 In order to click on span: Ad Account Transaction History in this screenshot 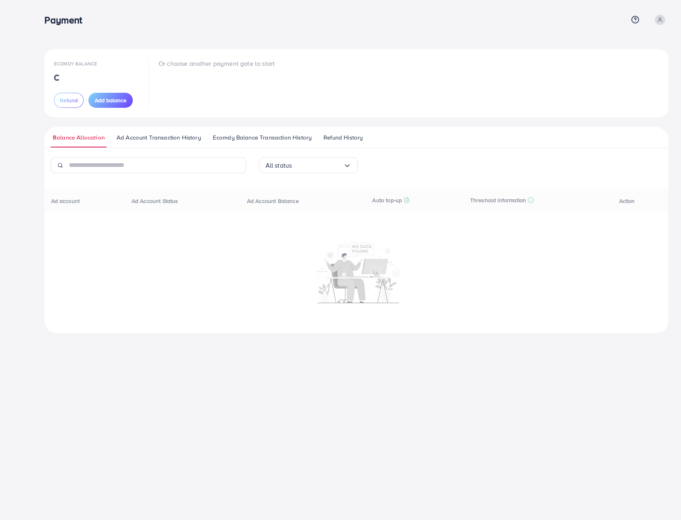, I will do `click(159, 138)`.